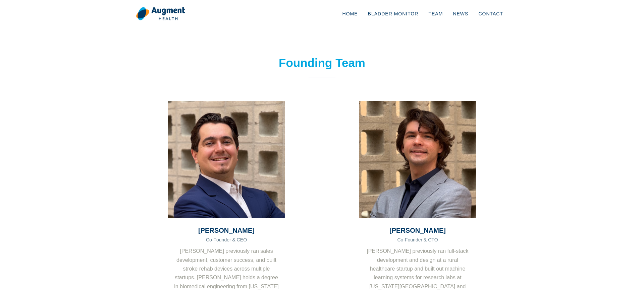 Image resolution: width=644 pixels, height=293 pixels. Describe the element at coordinates (350, 14) in the screenshot. I see `a: Home` at that location.